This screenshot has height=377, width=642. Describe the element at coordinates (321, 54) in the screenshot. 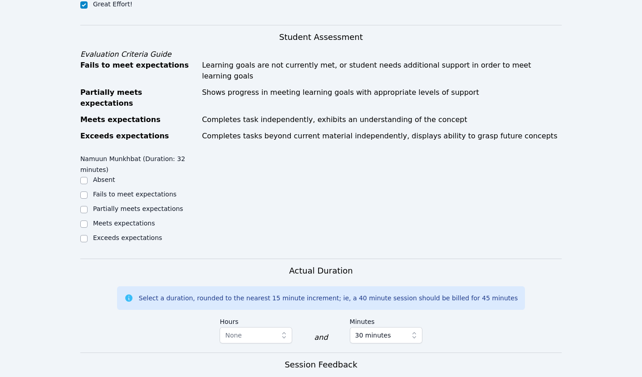

I see `div: Evaluation Criteria Guide` at that location.